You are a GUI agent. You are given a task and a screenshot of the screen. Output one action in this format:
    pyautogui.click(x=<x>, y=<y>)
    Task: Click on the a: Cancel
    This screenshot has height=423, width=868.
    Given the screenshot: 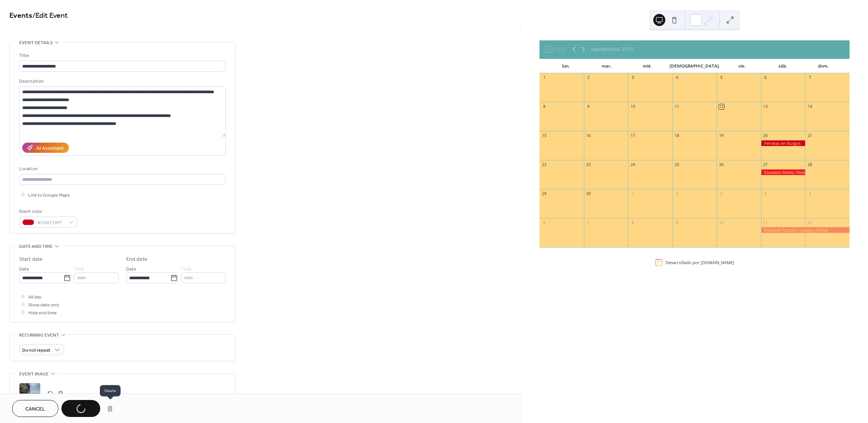 What is the action you would take?
    pyautogui.click(x=35, y=408)
    